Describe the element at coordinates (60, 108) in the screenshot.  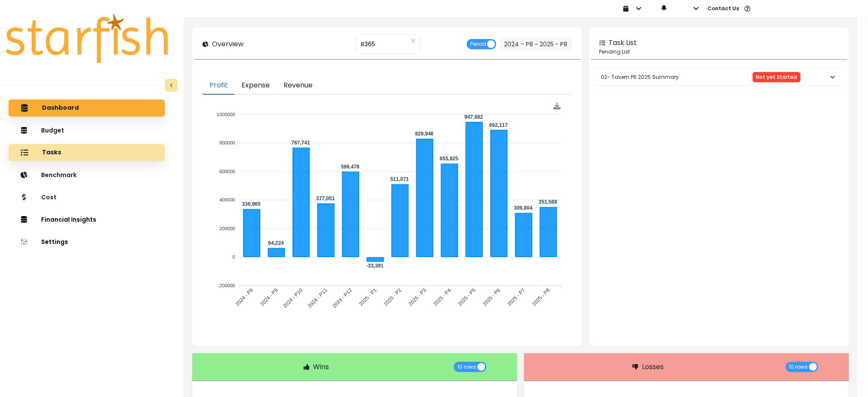
I see `p: Dashboard` at that location.